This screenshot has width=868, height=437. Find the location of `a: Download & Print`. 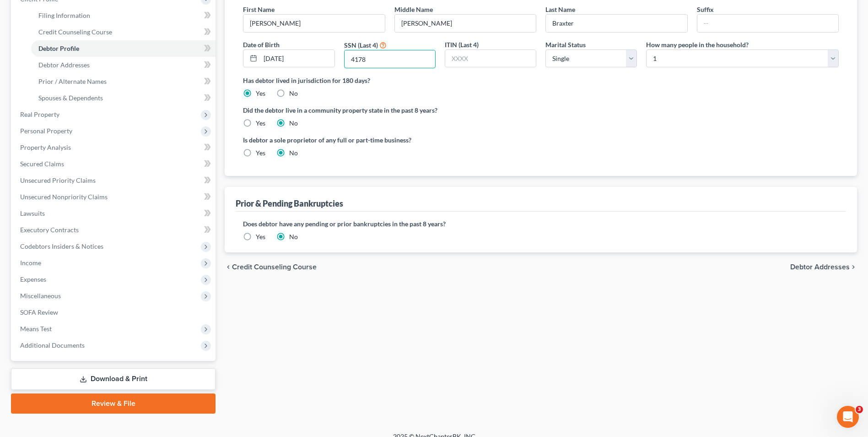

a: Download & Print is located at coordinates (113, 378).